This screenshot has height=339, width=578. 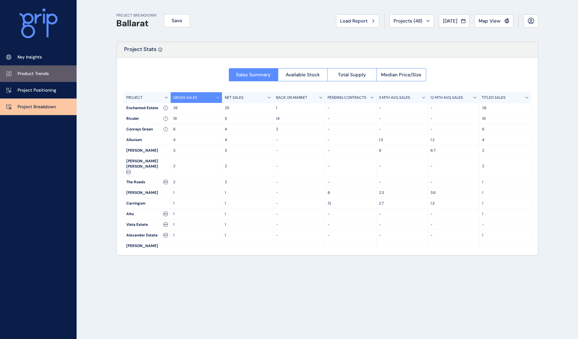 What do you see at coordinates (196, 150) in the screenshot?
I see `p: 3` at bounding box center [196, 150].